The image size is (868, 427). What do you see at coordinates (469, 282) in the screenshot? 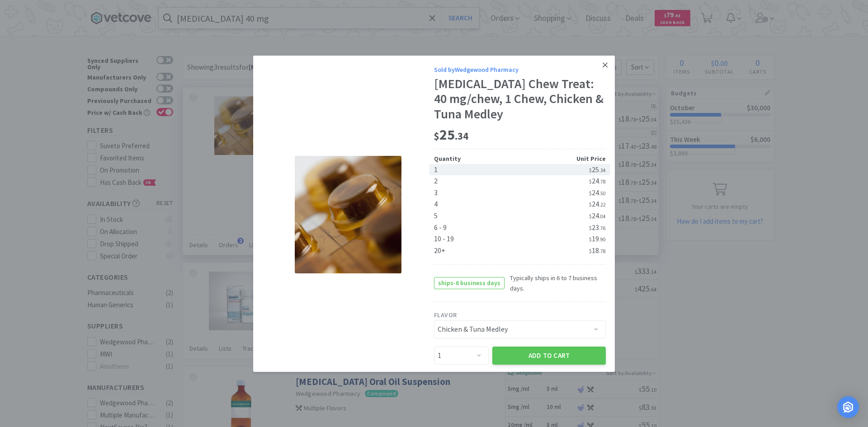
I see `span: ships-6 business days` at bounding box center [469, 282].